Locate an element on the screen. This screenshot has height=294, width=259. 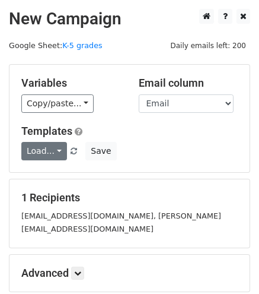
h5: Email column is located at coordinates (189, 83).